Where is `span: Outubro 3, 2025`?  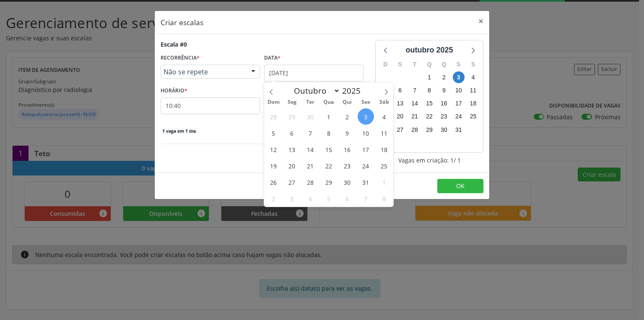 span: Outubro 3, 2025 is located at coordinates (365, 116).